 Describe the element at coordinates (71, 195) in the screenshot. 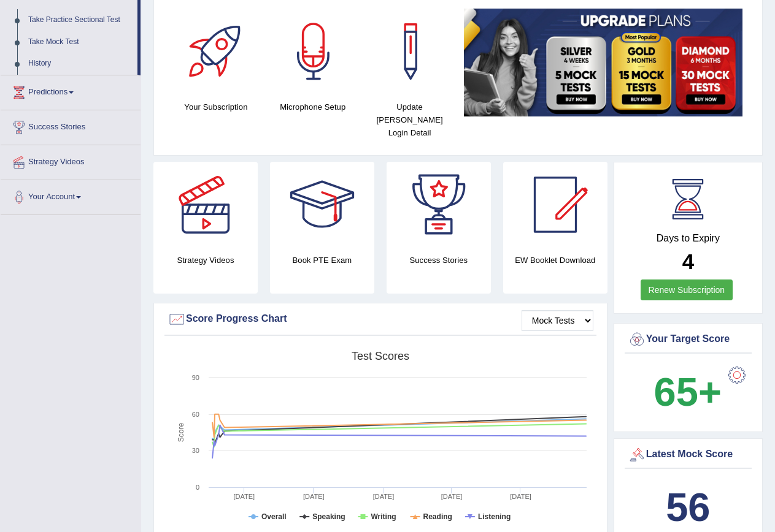

I see `a: Your Account` at that location.